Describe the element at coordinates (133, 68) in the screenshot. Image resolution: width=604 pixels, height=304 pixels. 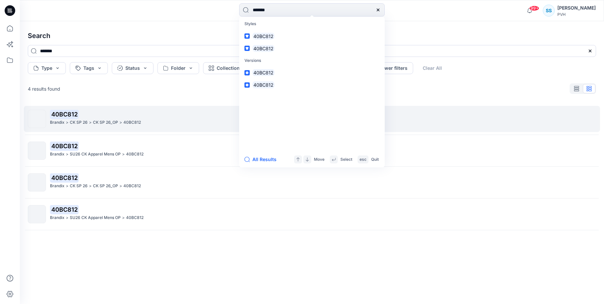
I see `button: Status` at that location.